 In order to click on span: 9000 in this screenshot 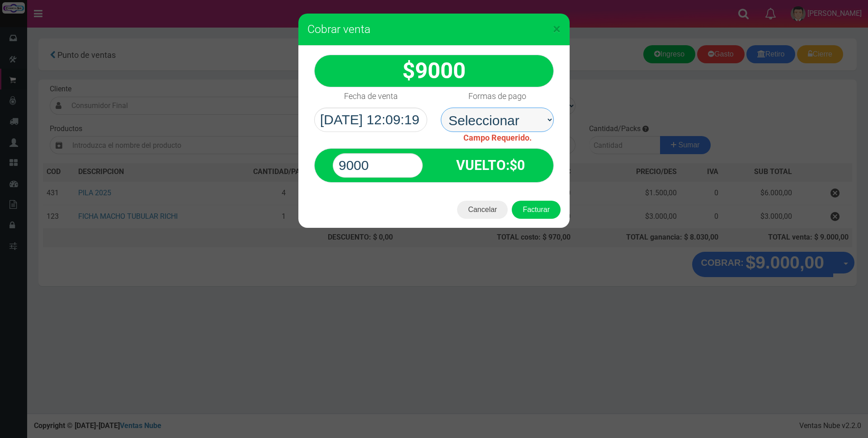, I will do `click(440, 70)`.